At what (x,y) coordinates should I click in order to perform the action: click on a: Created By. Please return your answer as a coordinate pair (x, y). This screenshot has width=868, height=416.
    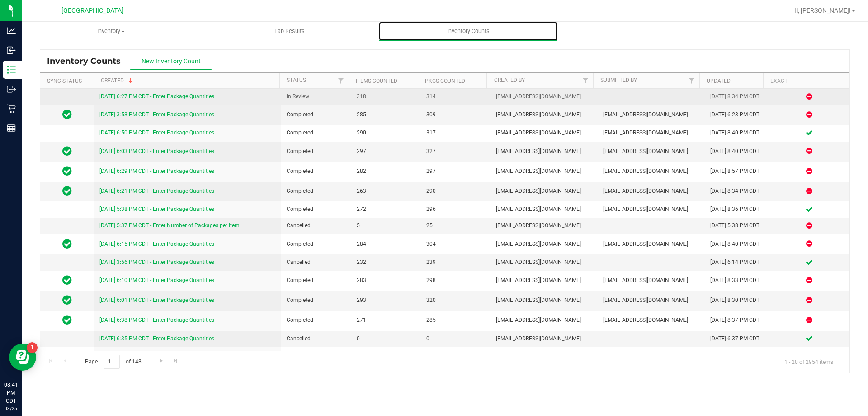
    Looking at the image, I should click on (509, 80).